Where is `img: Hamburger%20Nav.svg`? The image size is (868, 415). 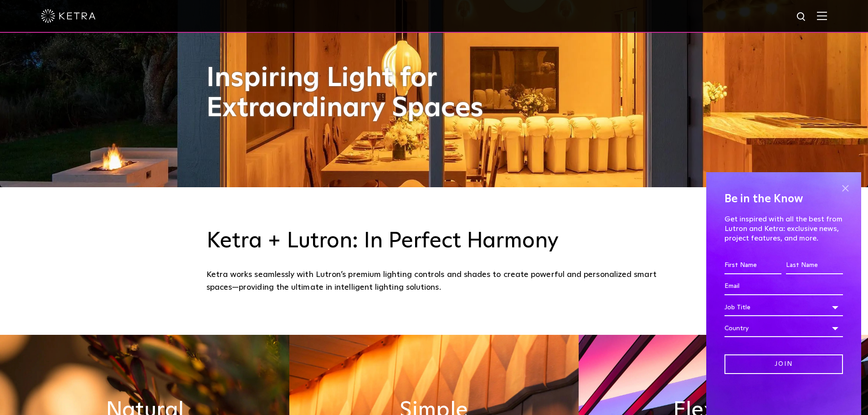 img: Hamburger%20Nav.svg is located at coordinates (822, 15).